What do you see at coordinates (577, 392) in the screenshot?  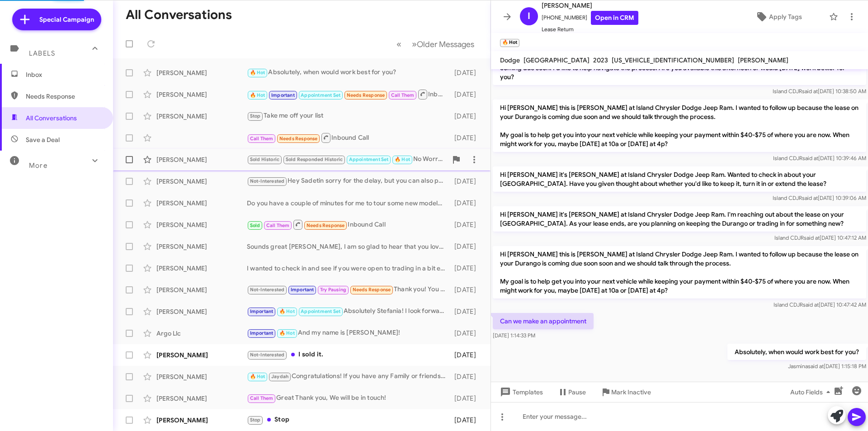 I see `span: Pause` at bounding box center [577, 392].